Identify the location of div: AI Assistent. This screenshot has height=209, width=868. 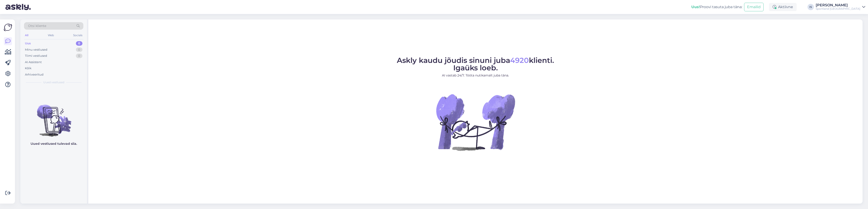
(33, 62).